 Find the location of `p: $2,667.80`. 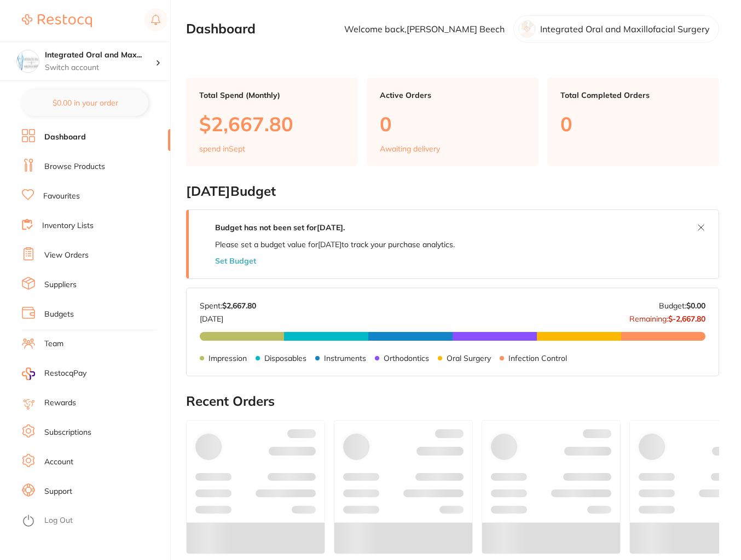

p: $2,667.80 is located at coordinates (272, 124).